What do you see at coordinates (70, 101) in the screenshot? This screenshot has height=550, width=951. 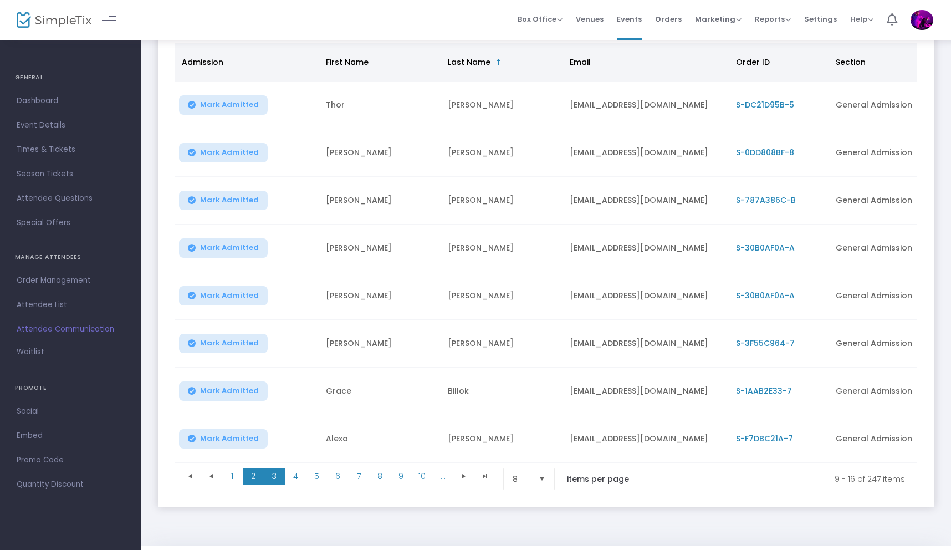 I see `span: Dashboard` at bounding box center [70, 101].